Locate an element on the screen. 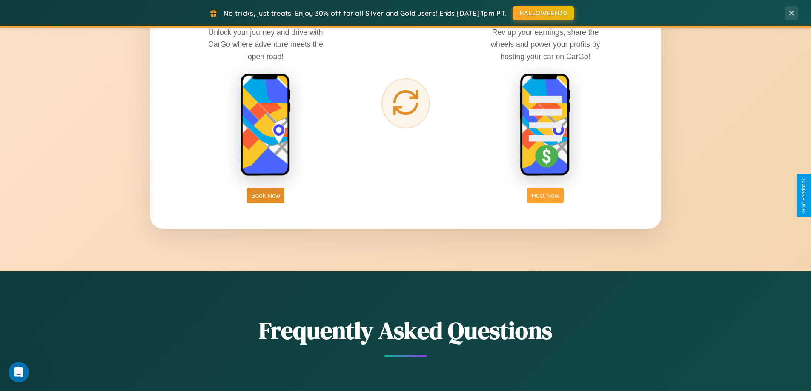 The height and width of the screenshot is (391, 811). img: rent phone is located at coordinates (266, 125).